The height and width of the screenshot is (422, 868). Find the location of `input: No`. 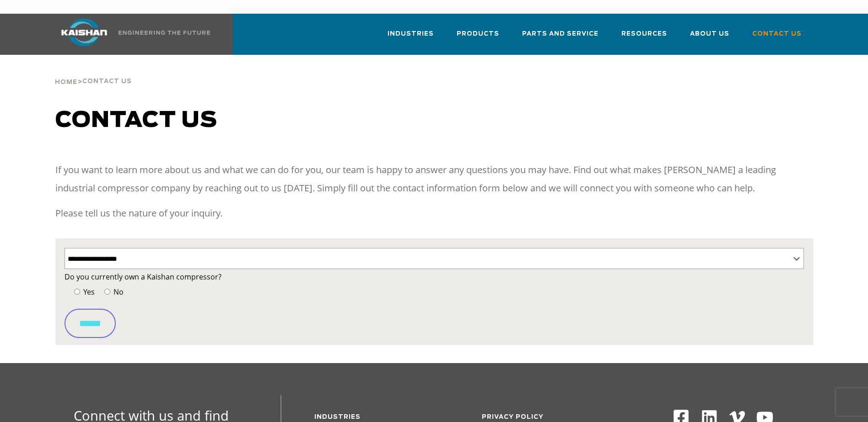

input: No is located at coordinates (107, 292).